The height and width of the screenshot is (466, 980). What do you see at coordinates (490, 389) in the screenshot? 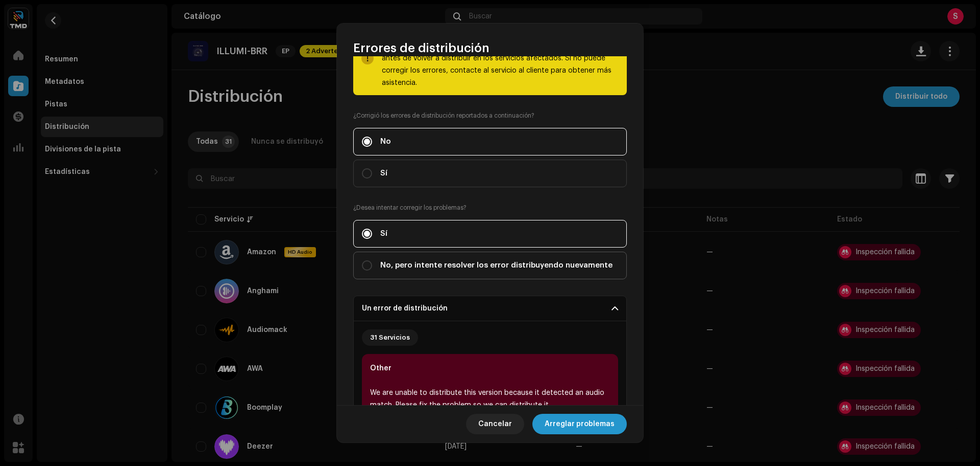
I see `p-accordion-content: Un error de distribución` at bounding box center [490, 389].